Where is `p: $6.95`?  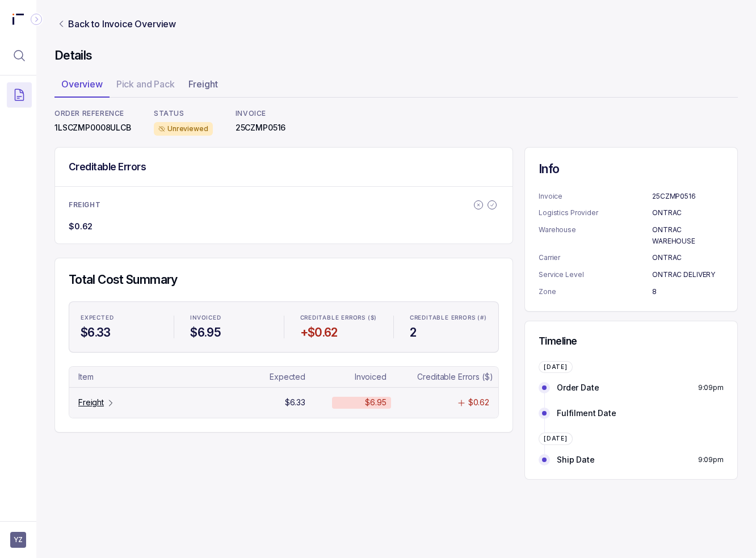
p: $6.95 is located at coordinates (375, 402).